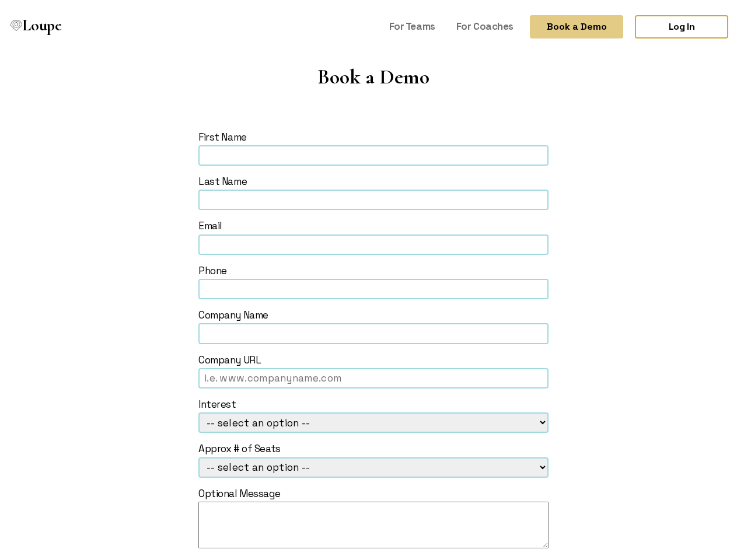  Describe the element at coordinates (374, 134) in the screenshot. I see `div: First Name` at that location.